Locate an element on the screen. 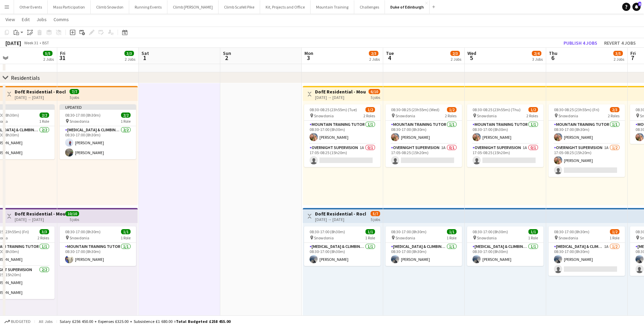 The image size is (644, 327). a: Edit is located at coordinates (26, 19).